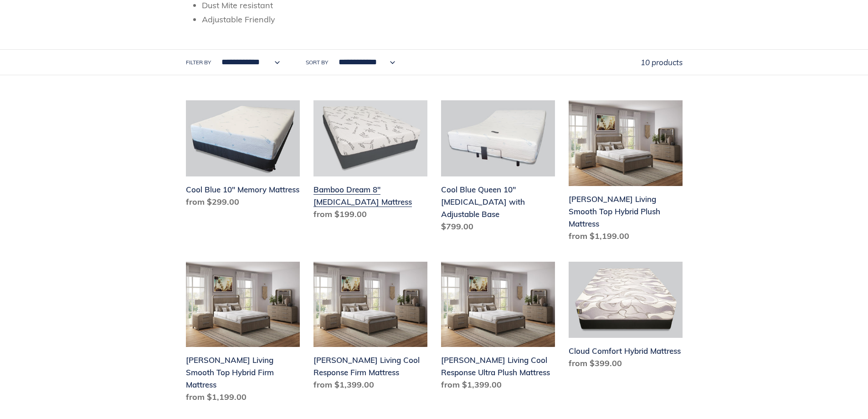 Image resolution: width=868 pixels, height=419 pixels. What do you see at coordinates (243, 156) in the screenshot?
I see `a: Cool Blue 10" Memory Mattress` at bounding box center [243, 156].